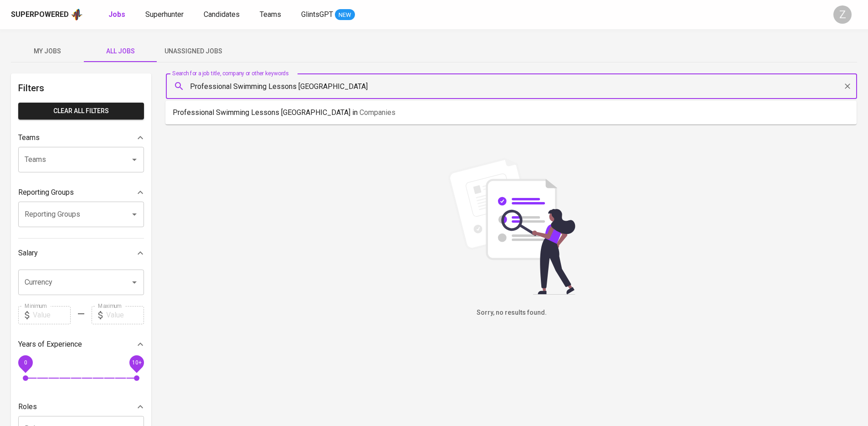 Image resolution: width=868 pixels, height=426 pixels. I want to click on span: Superhunter, so click(164, 14).